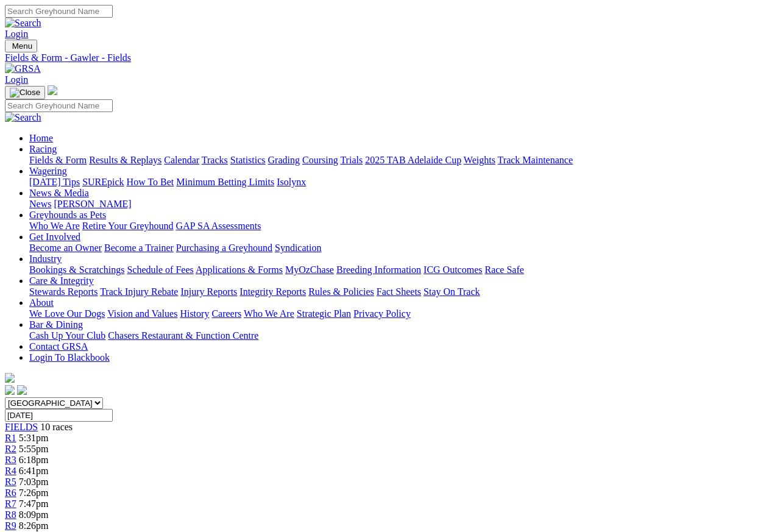 The image size is (780, 532). I want to click on div: Fields & Form - Gawler - Fields, so click(390, 58).